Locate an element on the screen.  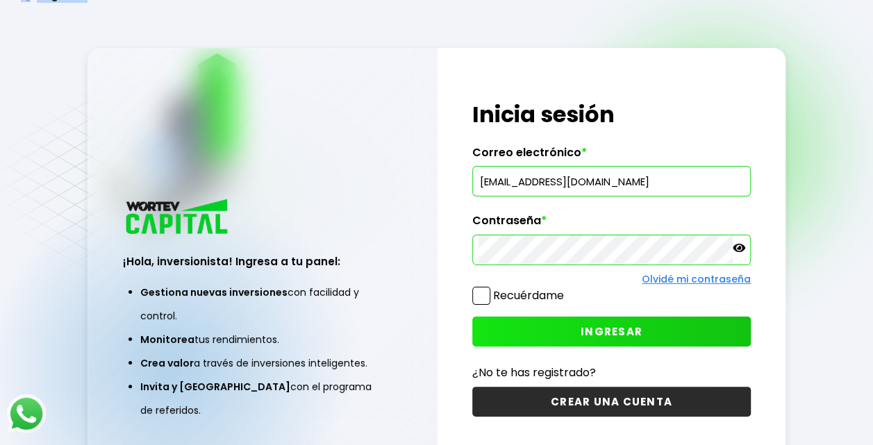
a: Olvidé mi contraseña is located at coordinates (696, 279).